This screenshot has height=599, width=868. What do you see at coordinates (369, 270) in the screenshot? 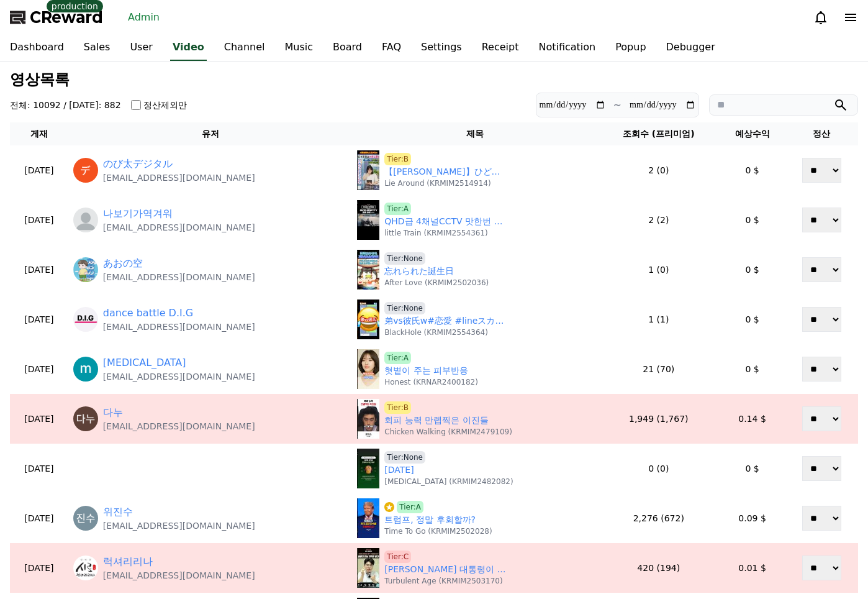
I see `img: 忘れられた誕生日` at bounding box center [369, 270].